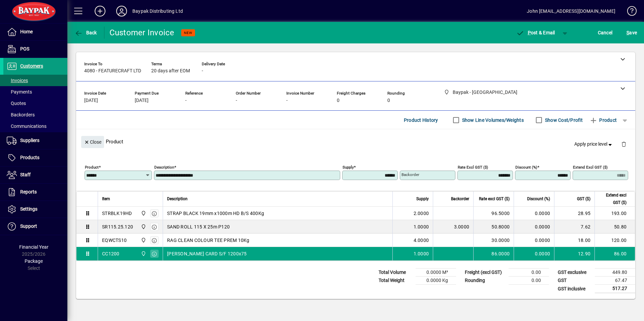 The image size is (644, 321). Describe the element at coordinates (629, 12) in the screenshot. I see `a: Knowledge Base` at that location.